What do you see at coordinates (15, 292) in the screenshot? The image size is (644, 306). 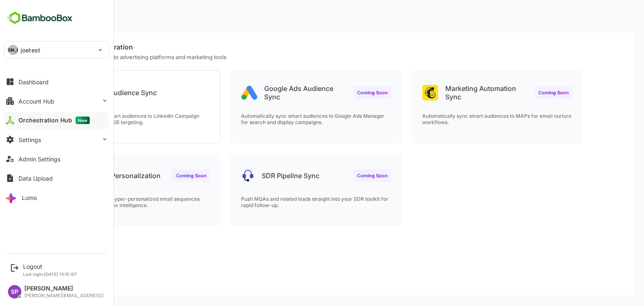 I see `div: SP` at bounding box center [15, 292].